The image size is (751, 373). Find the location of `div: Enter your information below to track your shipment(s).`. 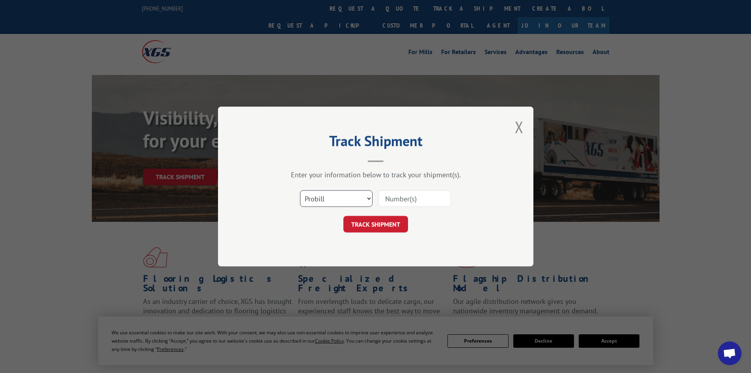

div: Enter your information below to track your shipment(s). is located at coordinates (376, 174).